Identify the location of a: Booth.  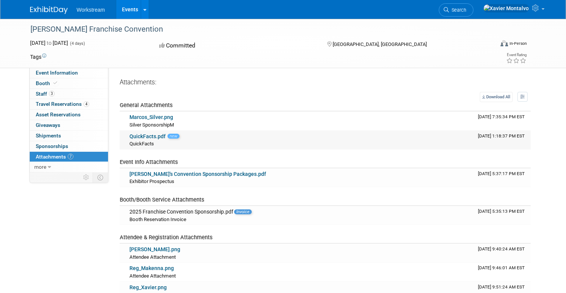
(69, 83).